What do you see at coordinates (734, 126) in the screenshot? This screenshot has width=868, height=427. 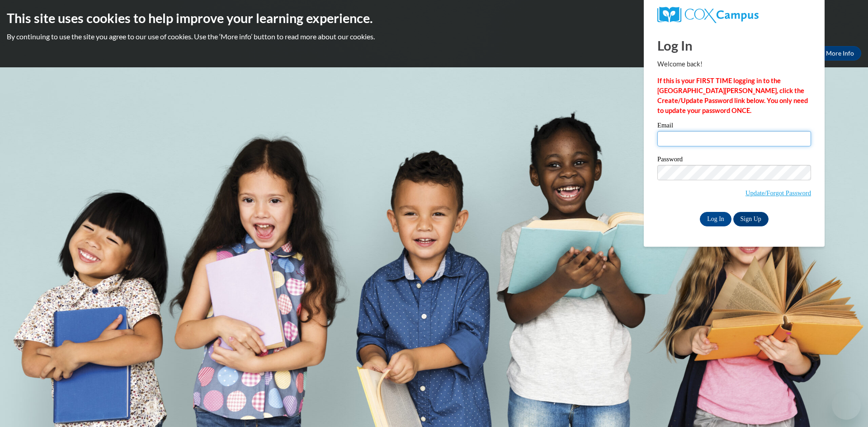 I see `label: Email` at bounding box center [734, 126].